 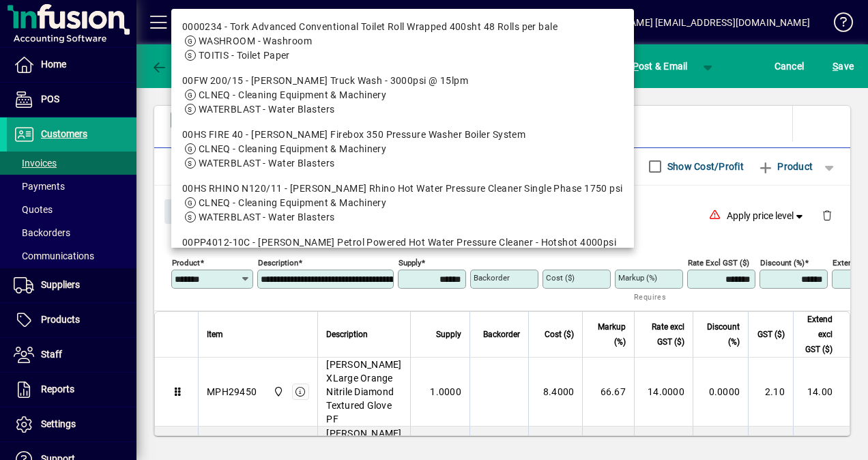 What do you see at coordinates (663, 391) in the screenshot?
I see `div: 14.0000` at bounding box center [663, 391].